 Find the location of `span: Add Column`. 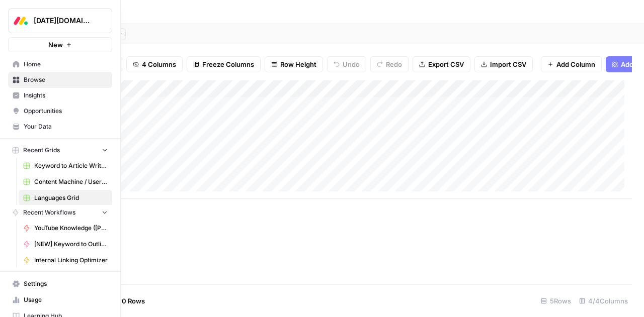

span: Add Column is located at coordinates (575, 64).